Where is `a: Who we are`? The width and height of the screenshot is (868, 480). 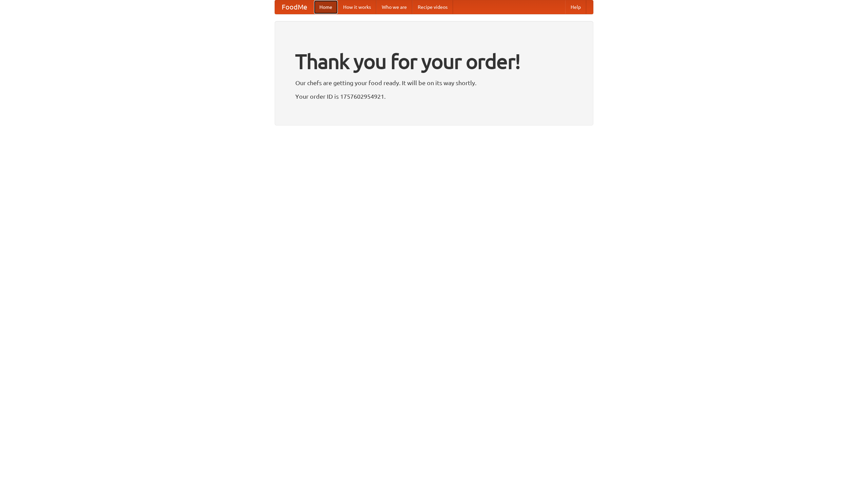 a: Who we are is located at coordinates (395, 7).